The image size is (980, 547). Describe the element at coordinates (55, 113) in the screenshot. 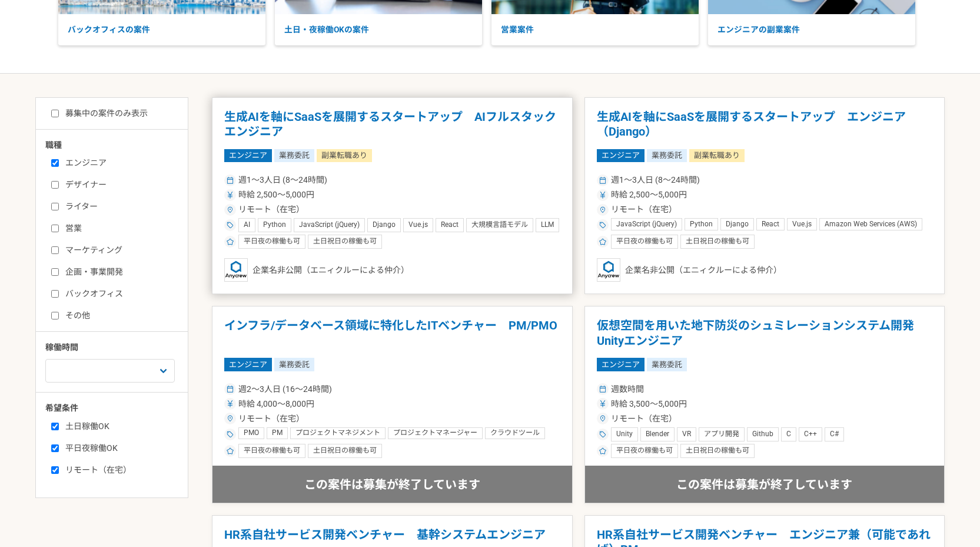

I see `input: 募集中の案件のみ表示` at that location.